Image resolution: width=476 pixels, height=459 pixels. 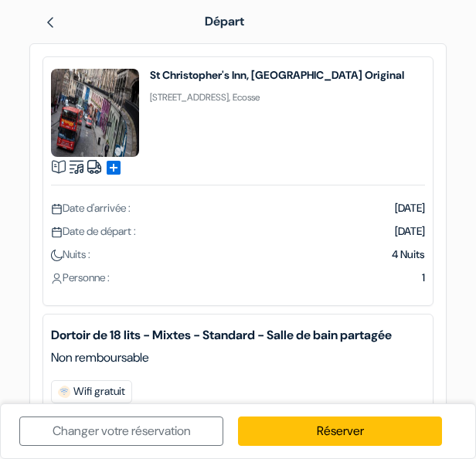 What do you see at coordinates (64, 392) in the screenshot?
I see `img: free_wifi.svg` at bounding box center [64, 392].